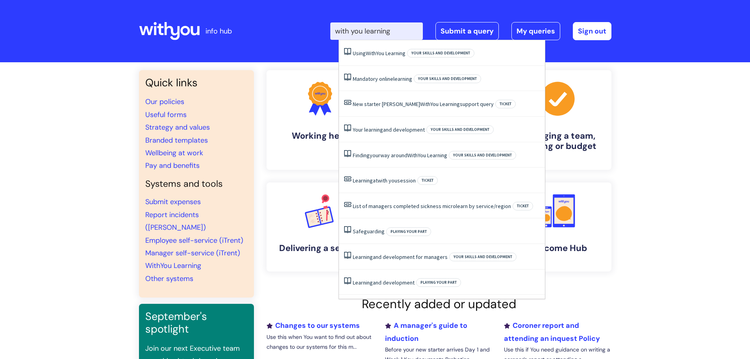  What do you see at coordinates (376, 31) in the screenshot?
I see `input: Search` at bounding box center [376, 31].